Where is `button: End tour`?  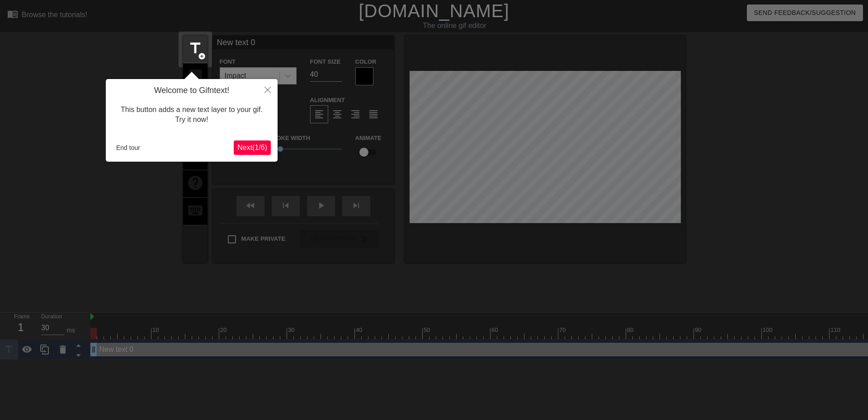
button: End tour is located at coordinates (128, 148).